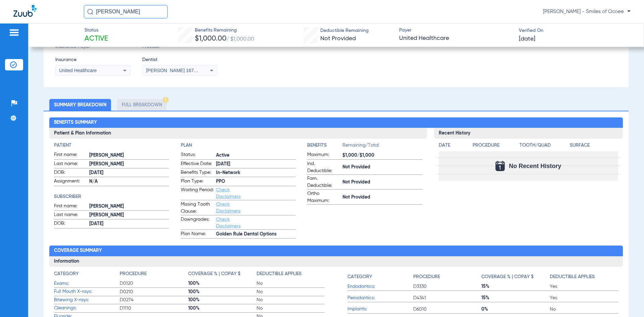  I want to click on span: Benefits Type:, so click(197, 173).